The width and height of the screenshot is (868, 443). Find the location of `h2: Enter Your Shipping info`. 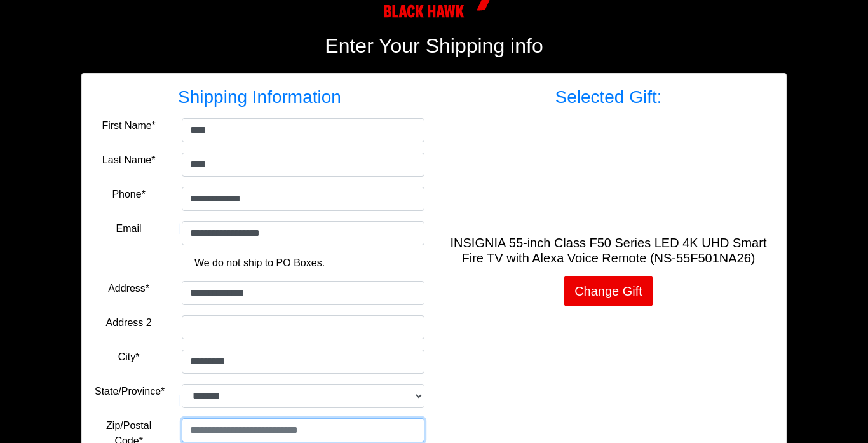

h2: Enter Your Shipping info is located at coordinates (434, 46).